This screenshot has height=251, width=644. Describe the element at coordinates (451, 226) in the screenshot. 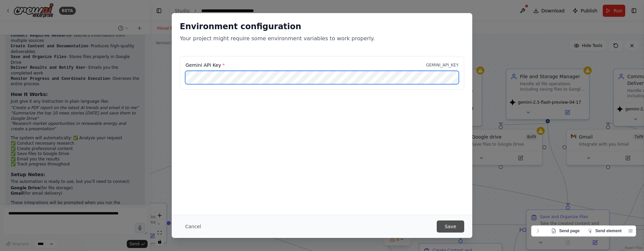

I see `button: Save` at that location.